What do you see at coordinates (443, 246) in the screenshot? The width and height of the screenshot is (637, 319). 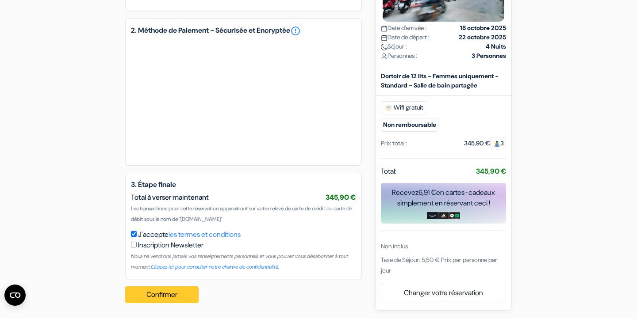 I see `div: Non inclus` at bounding box center [443, 246].